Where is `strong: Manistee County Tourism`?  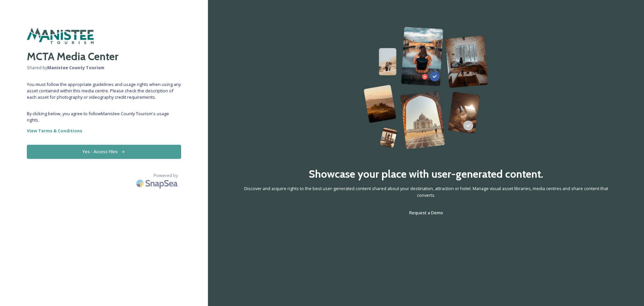
strong: Manistee County Tourism is located at coordinates (76, 67).